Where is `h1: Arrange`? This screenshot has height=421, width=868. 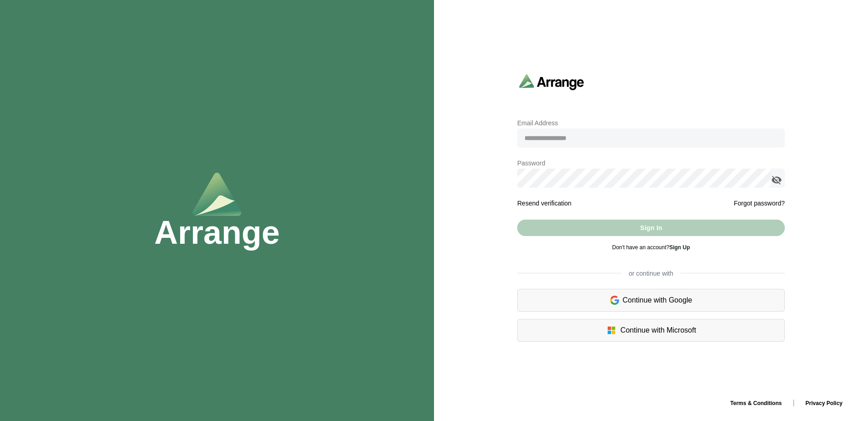
h1: Arrange is located at coordinates (217, 232).